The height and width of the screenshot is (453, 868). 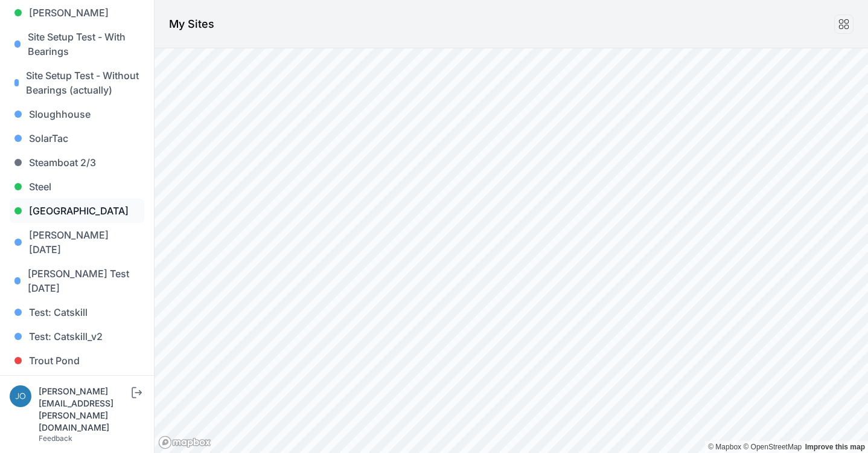 I want to click on a: Steamboat 2/3, so click(x=77, y=163).